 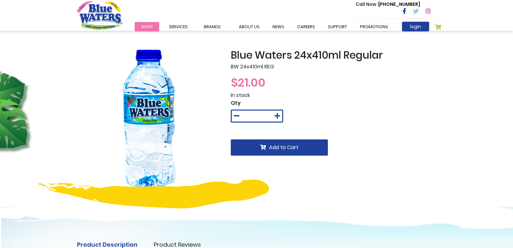 I want to click on span: In stock, so click(x=240, y=95).